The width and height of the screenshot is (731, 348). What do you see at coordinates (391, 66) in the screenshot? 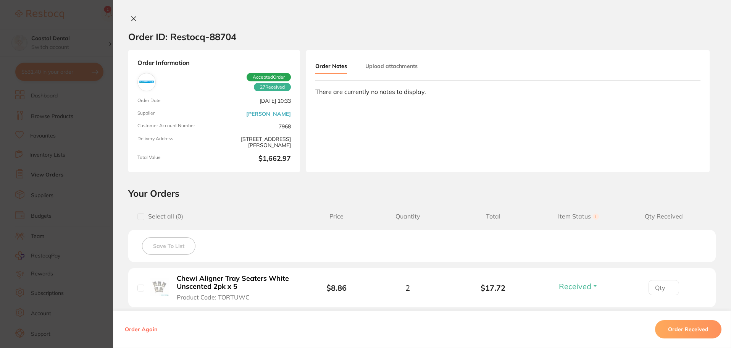
I see `button: Upload attachments` at bounding box center [391, 66].